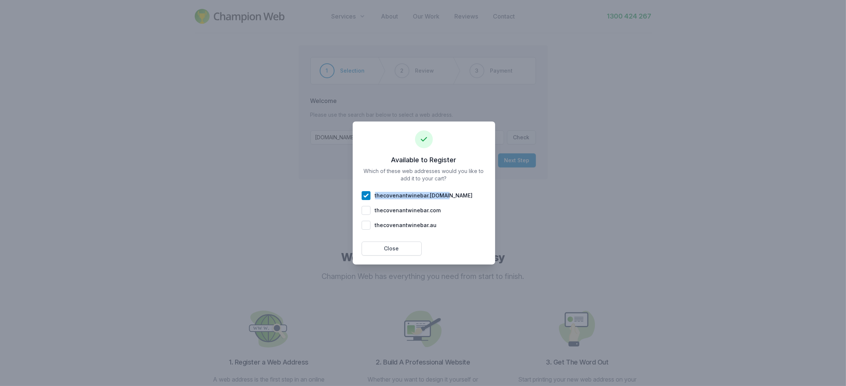 This screenshot has height=386, width=846. Describe the element at coordinates (408, 211) in the screenshot. I see `span: thecovenantwinebar . com` at that location.